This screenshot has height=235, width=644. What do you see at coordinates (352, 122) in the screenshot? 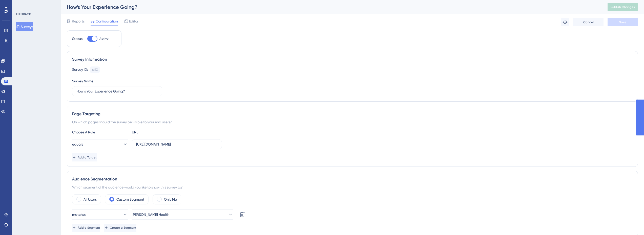
I see `div: On which pages should the survey be visible to your end users?` at bounding box center [352, 122].